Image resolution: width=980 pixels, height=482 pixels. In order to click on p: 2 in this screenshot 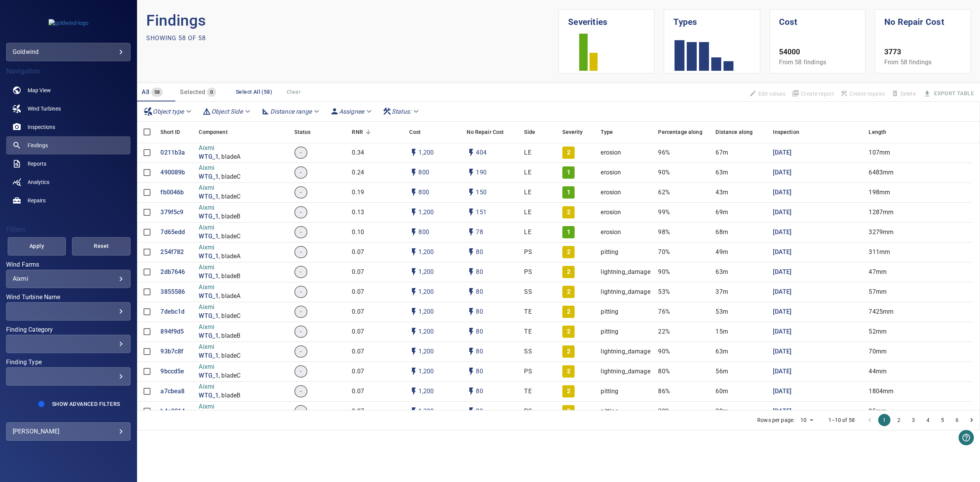, I will do `click(568, 212)`.